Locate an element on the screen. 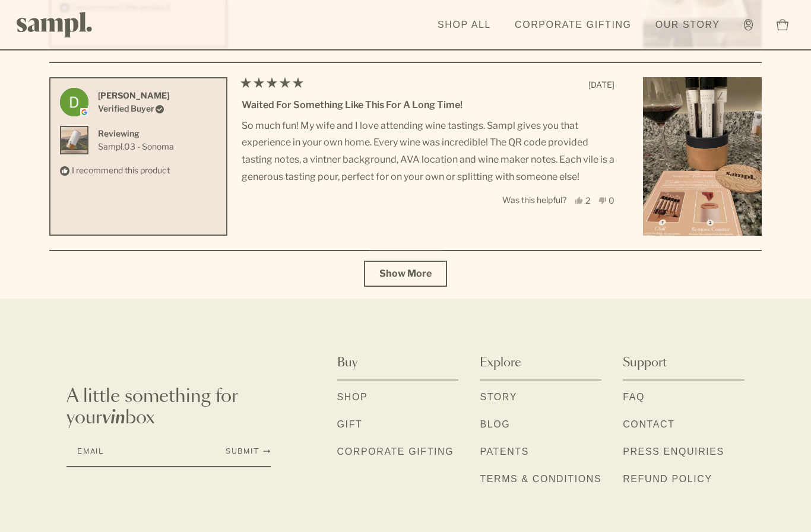  img: Sampl logo is located at coordinates (55, 25).